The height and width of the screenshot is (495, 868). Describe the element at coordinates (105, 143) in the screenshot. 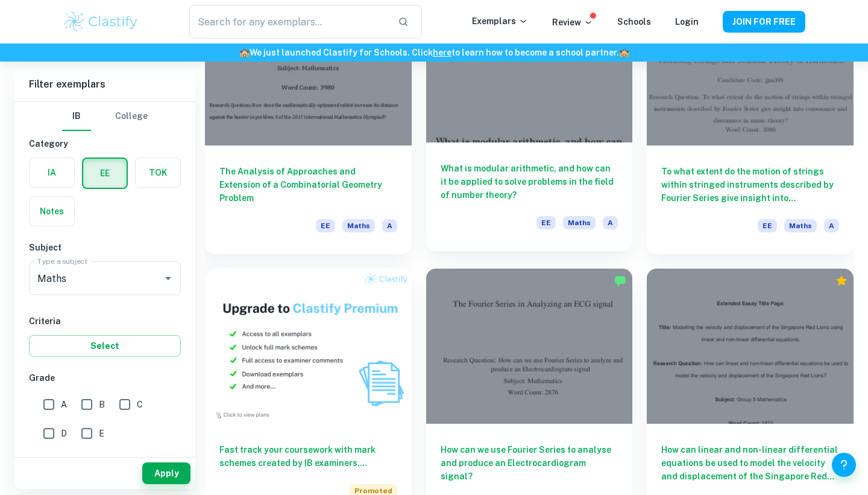

I see `h6: Category` at that location.